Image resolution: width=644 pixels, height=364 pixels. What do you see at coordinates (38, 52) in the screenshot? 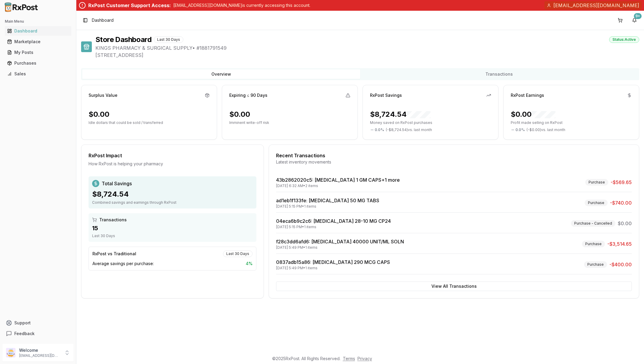
I see `button: My Posts` at bounding box center [38, 52].